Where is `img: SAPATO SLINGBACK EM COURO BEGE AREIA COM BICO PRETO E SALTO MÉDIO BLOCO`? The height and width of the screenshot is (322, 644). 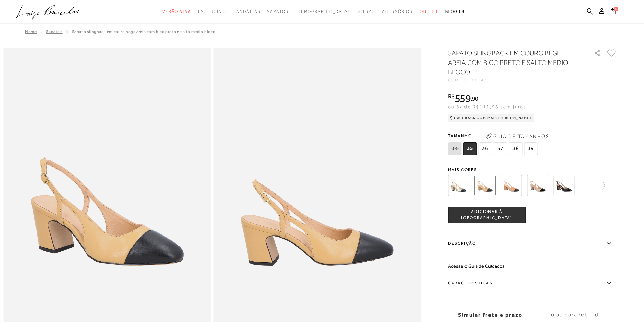
img: SAPATO SLINGBACK EM COURO BEGE AREIA COM BICO PRETO E SALTO MÉDIO BLOCO is located at coordinates (485, 186).